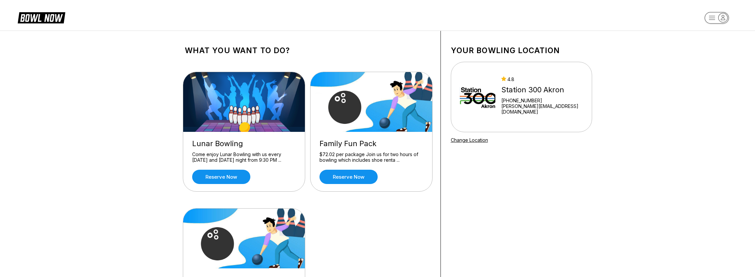 This screenshot has height=277, width=755. What do you see at coordinates (244, 144) in the screenshot?
I see `div: Lunar Bowling` at bounding box center [244, 144].